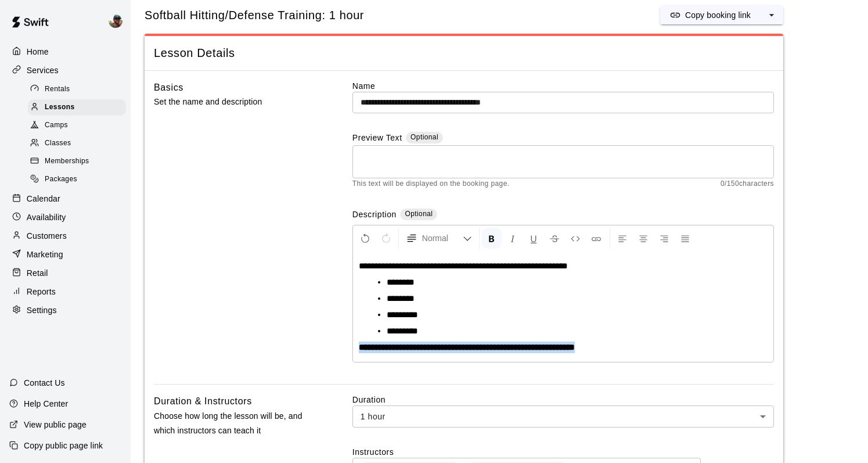 The image size is (868, 463). Describe the element at coordinates (168, 88) in the screenshot. I see `h6: Basics` at that location.